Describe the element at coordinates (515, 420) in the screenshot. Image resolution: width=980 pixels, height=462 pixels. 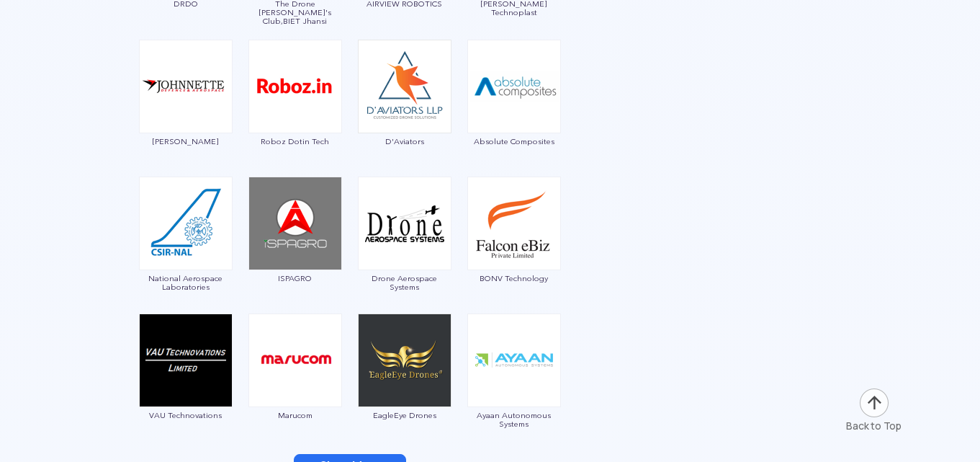
I see `span: Ayaan Autonomous Systems` at that location.